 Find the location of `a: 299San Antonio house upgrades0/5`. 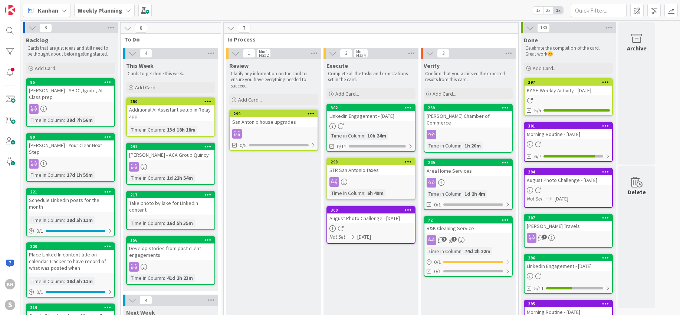

a: 299San Antonio house upgrades0/5 is located at coordinates (274, 130).